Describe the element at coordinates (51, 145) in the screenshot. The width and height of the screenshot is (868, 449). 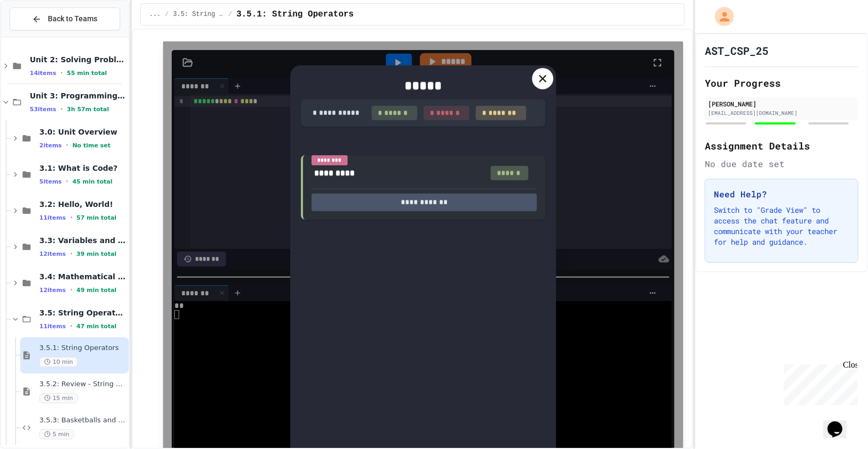
I see `span: 2 items` at that location.